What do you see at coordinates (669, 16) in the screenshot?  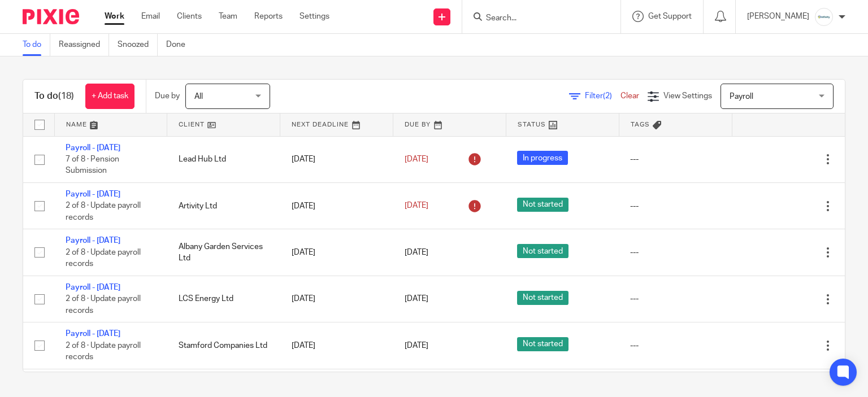 I see `span: Get Support` at bounding box center [669, 16].